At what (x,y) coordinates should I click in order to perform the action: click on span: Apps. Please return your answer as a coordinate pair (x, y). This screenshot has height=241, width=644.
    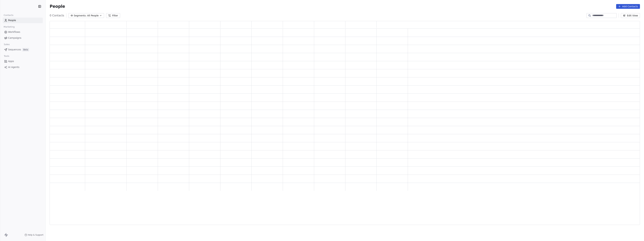
    Looking at the image, I should click on (11, 61).